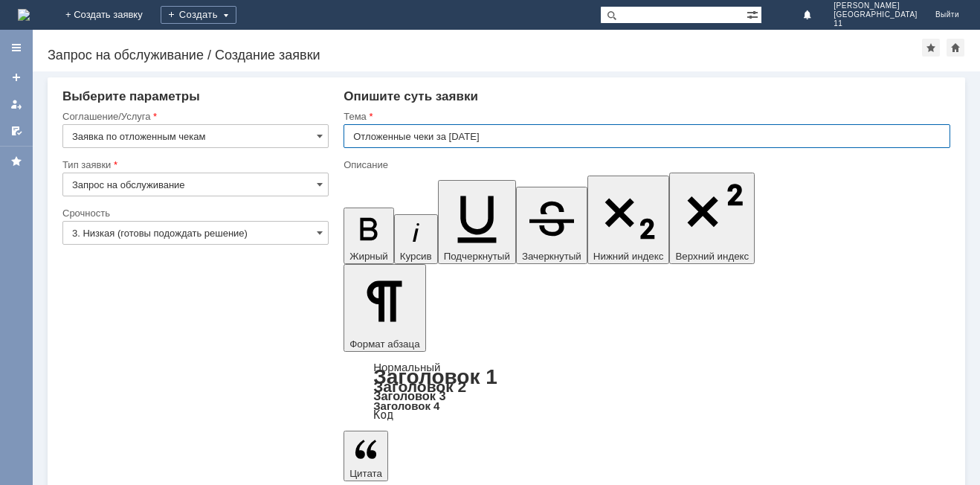 Image resolution: width=980 pixels, height=485 pixels. What do you see at coordinates (369, 256) in the screenshot?
I see `span: Жирный` at bounding box center [369, 256].